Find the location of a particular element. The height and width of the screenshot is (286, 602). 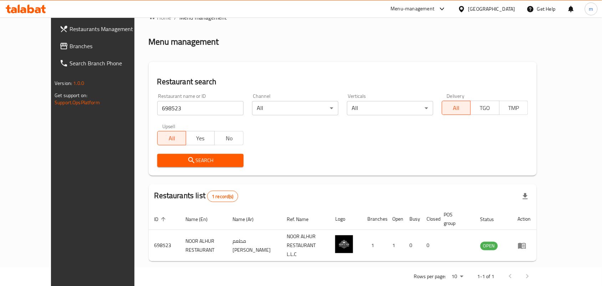

span: ID is located at coordinates (161, 219).